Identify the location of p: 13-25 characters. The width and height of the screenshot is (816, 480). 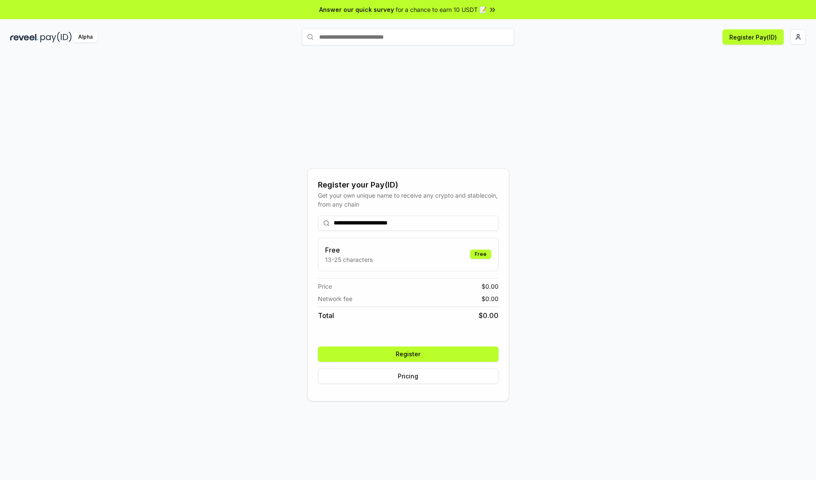
(349, 259).